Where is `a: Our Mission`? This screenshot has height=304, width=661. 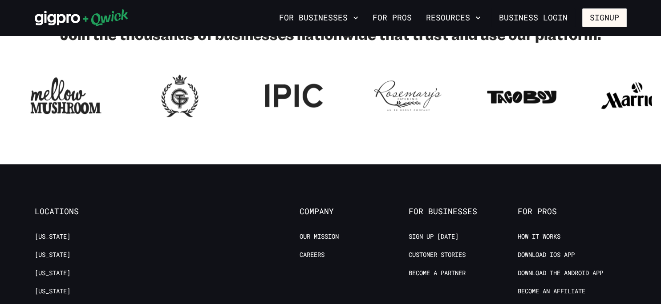 a: Our Mission is located at coordinates (319, 237).